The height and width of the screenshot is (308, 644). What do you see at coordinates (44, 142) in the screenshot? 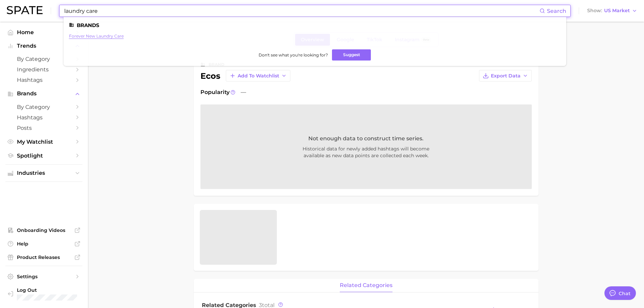
I see `a: My Watchlist` at bounding box center [44, 142].